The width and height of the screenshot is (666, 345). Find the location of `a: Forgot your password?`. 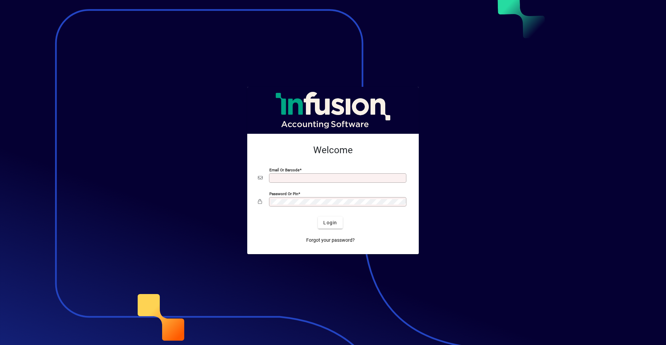

a: Forgot your password? is located at coordinates (330, 240).